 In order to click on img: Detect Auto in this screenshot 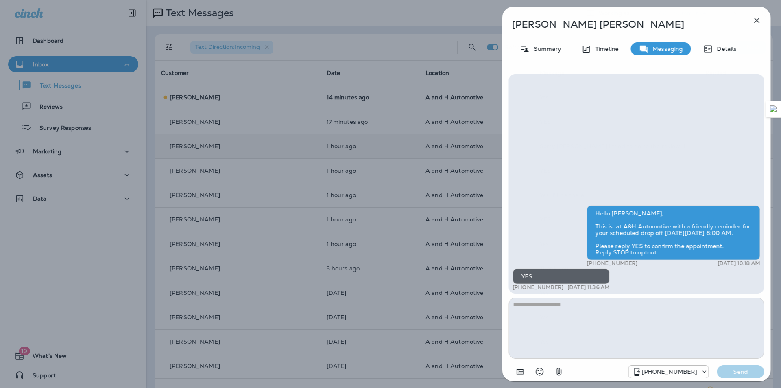, I will do `click(774, 109)`.